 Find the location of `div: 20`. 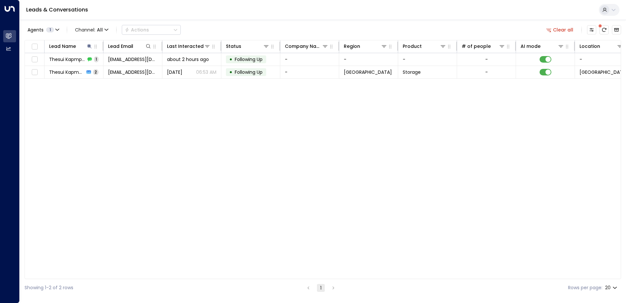

div: 20 is located at coordinates (612, 287).